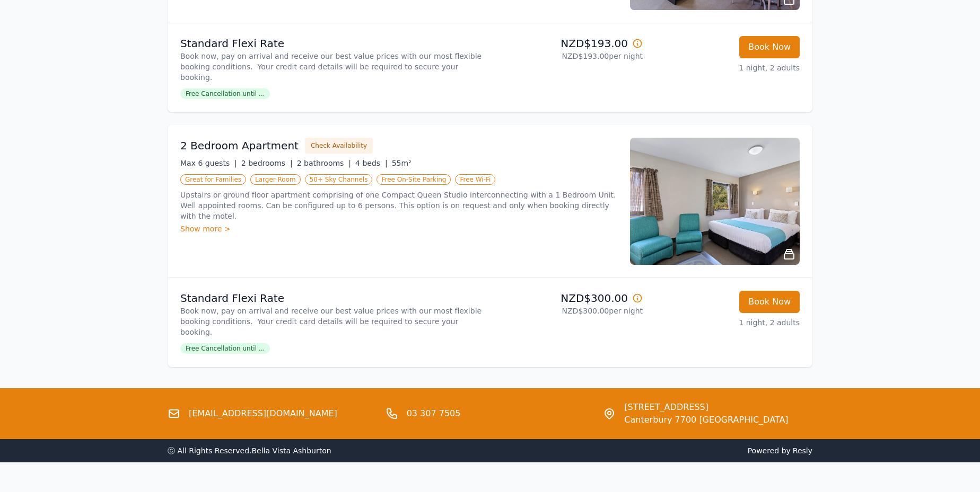  Describe the element at coordinates (250, 450) in the screenshot. I see `span: ⓒ All Rights Reserved. Bella Vista Ashburton` at that location.